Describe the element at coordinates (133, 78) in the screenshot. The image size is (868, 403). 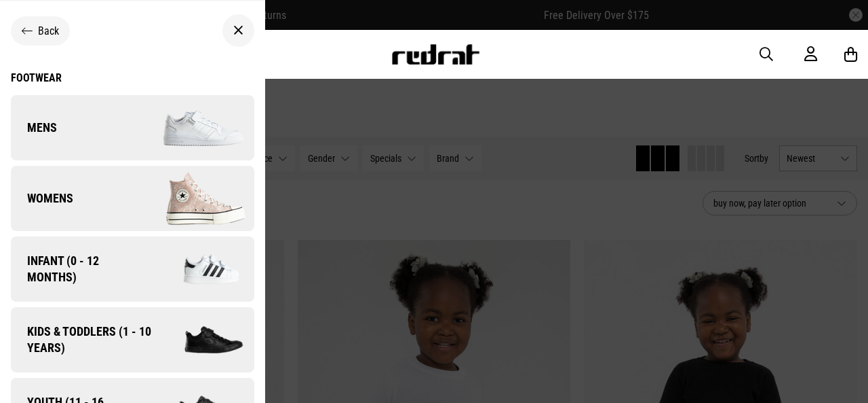
I see `div: Footwear` at that location.